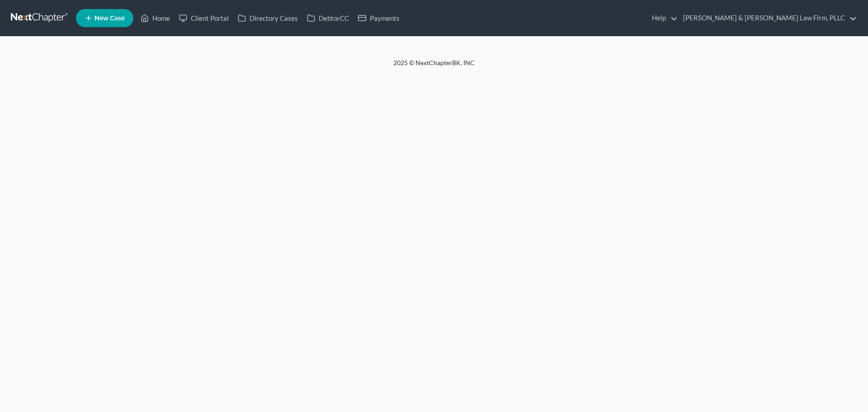 This screenshot has width=868, height=412. What do you see at coordinates (434, 67) in the screenshot?
I see `div: 2025 © NextChapterBK, INC` at bounding box center [434, 67].